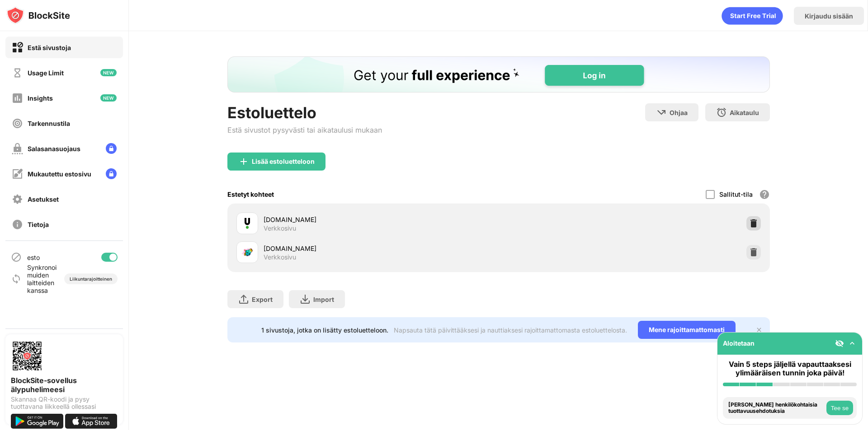 The width and height of the screenshot is (868, 430). I want to click on div: Insights, so click(40, 98).